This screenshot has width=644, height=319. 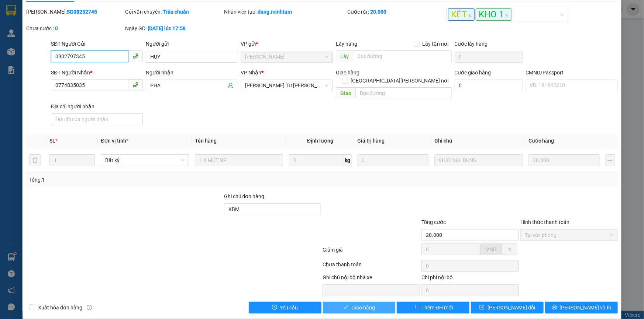 I want to click on input: Ghi Chú, so click(x=478, y=160).